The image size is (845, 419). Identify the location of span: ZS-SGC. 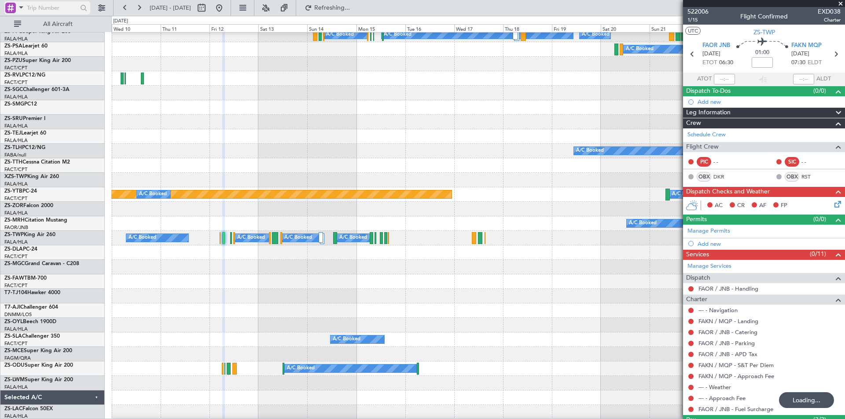
(14, 90).